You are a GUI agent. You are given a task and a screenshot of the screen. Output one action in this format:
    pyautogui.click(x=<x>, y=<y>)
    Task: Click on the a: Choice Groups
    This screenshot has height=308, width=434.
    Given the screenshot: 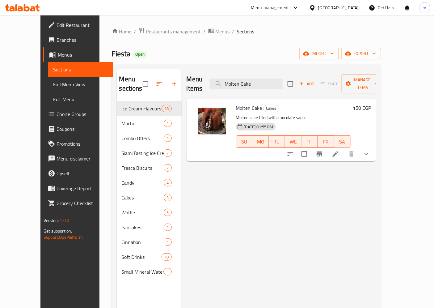 What is the action you would take?
    pyautogui.click(x=78, y=114)
    